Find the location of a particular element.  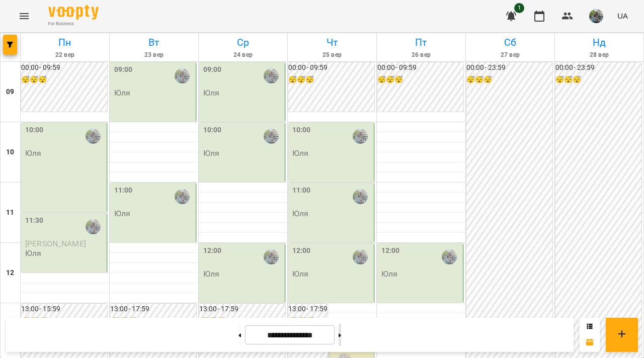

label: 11:30 is located at coordinates (35, 221).